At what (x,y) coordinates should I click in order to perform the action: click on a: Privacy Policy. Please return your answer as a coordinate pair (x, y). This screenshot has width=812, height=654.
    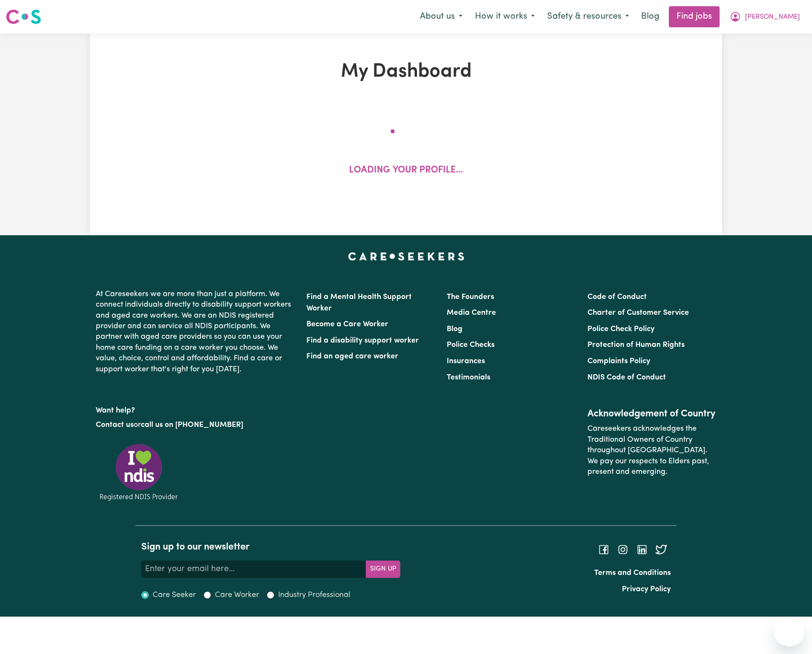
    Looking at the image, I should click on (646, 589).